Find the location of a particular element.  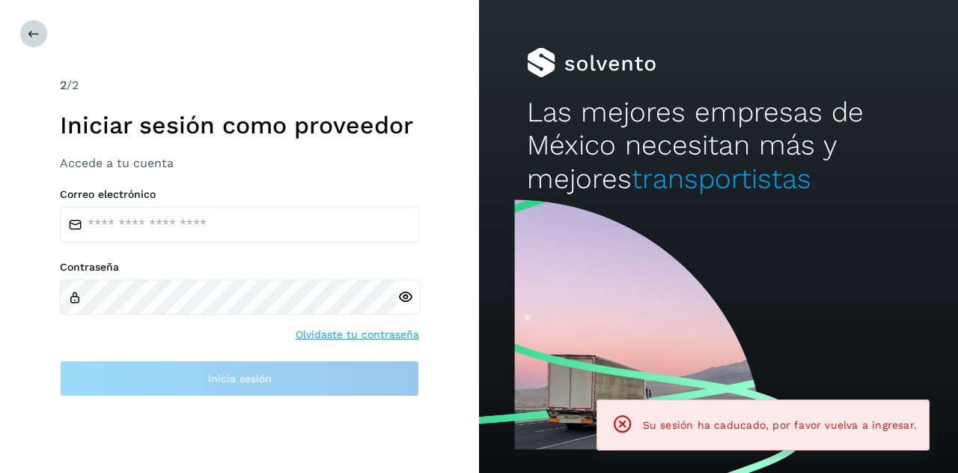

span: Su sesión ha caducado, por favor vuelva a ingresar. is located at coordinates (780, 425).